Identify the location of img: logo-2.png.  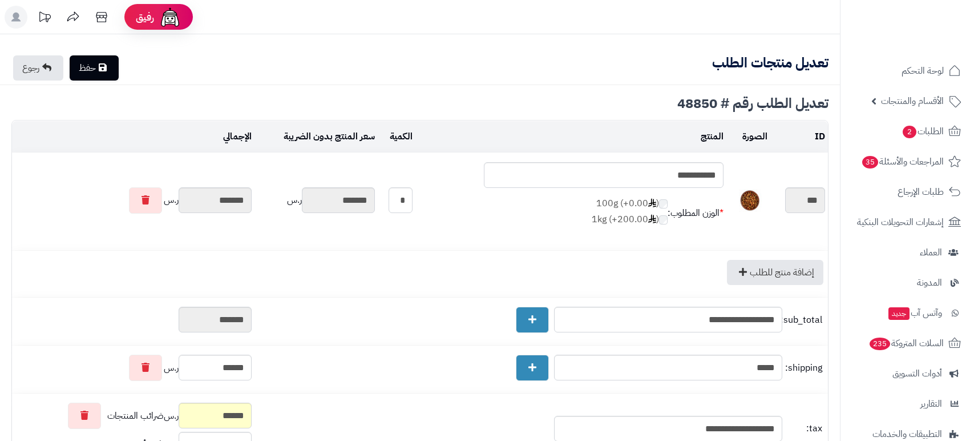
(930, 21).